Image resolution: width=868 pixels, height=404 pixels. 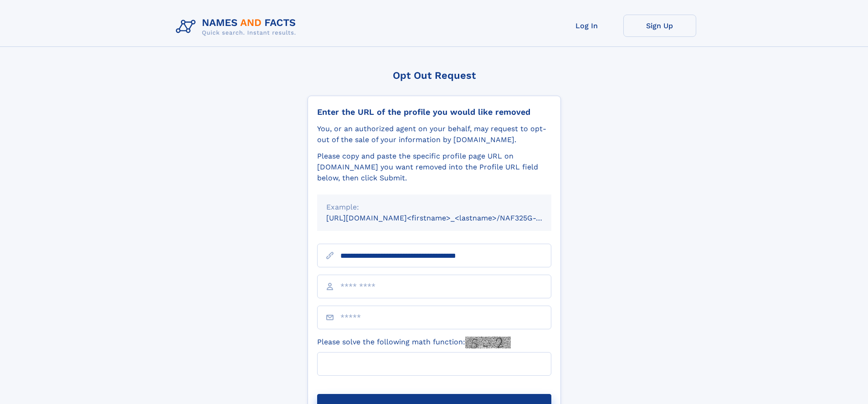 What do you see at coordinates (434, 207) in the screenshot?
I see `div: Example:` at bounding box center [434, 207].